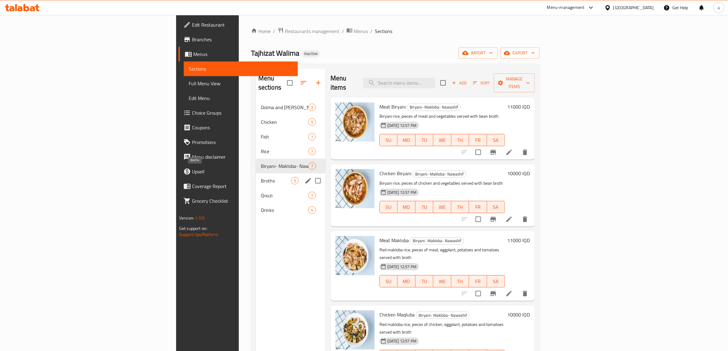 Image resolution: width=728 pixels, height=351 pixels. Describe the element at coordinates (240, 83) in the screenshot. I see `span: Full Menu View` at that location.